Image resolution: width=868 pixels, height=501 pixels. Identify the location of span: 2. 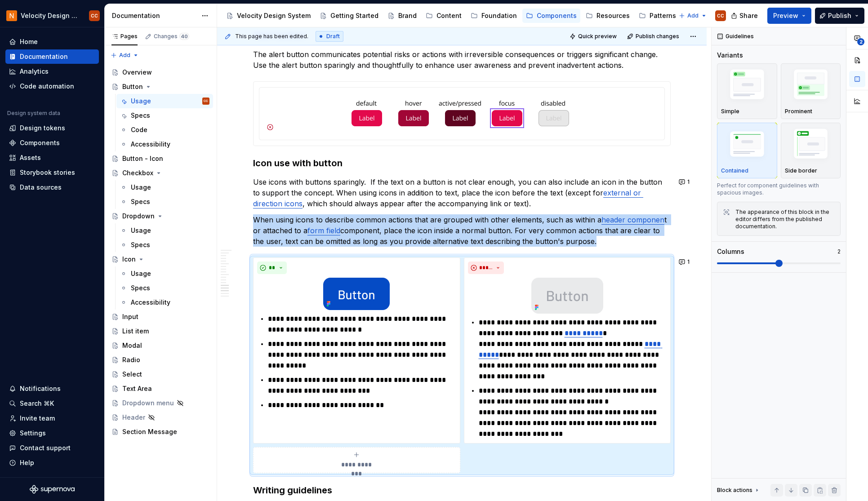
(862, 42).